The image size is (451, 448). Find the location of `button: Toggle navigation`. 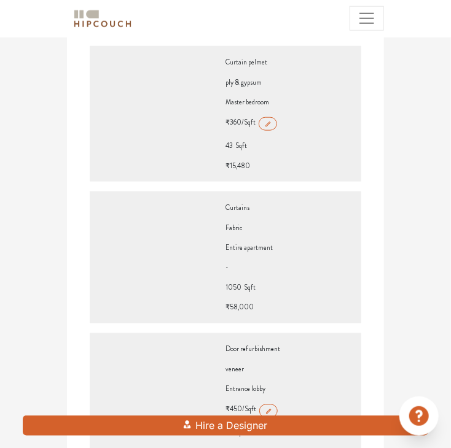

button: Toggle navigation is located at coordinates (367, 18).